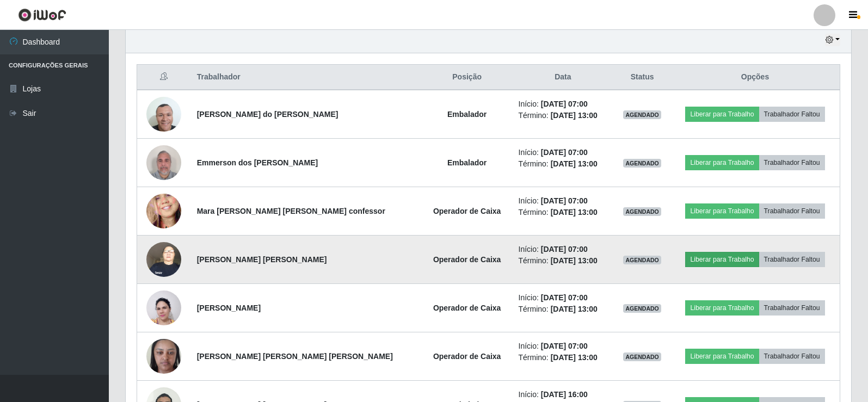  What do you see at coordinates (164, 259) in the screenshot?
I see `img: 1723623614898.jpeg` at bounding box center [164, 259].